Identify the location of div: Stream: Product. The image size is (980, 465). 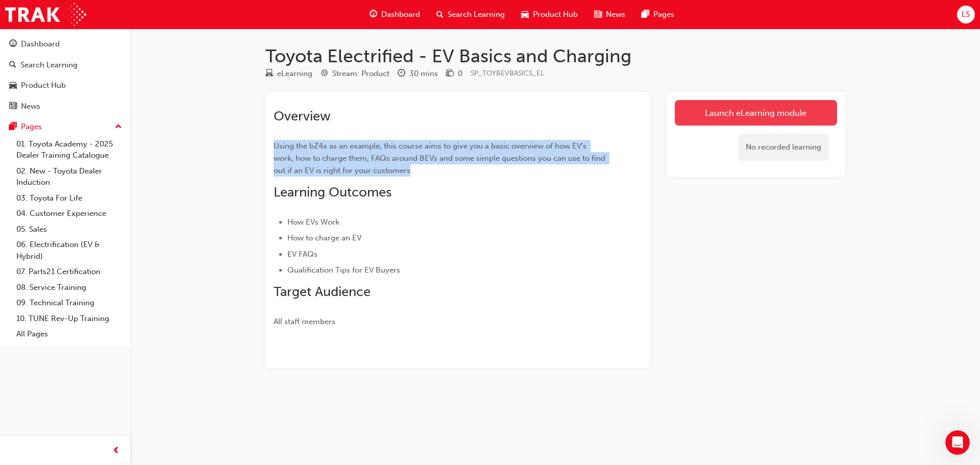
(361, 73).